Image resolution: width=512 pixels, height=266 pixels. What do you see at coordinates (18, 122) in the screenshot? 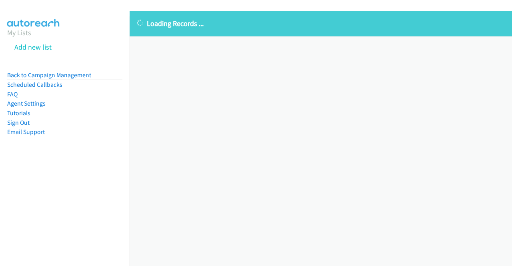
I see `a: Sign Out` at bounding box center [18, 122].